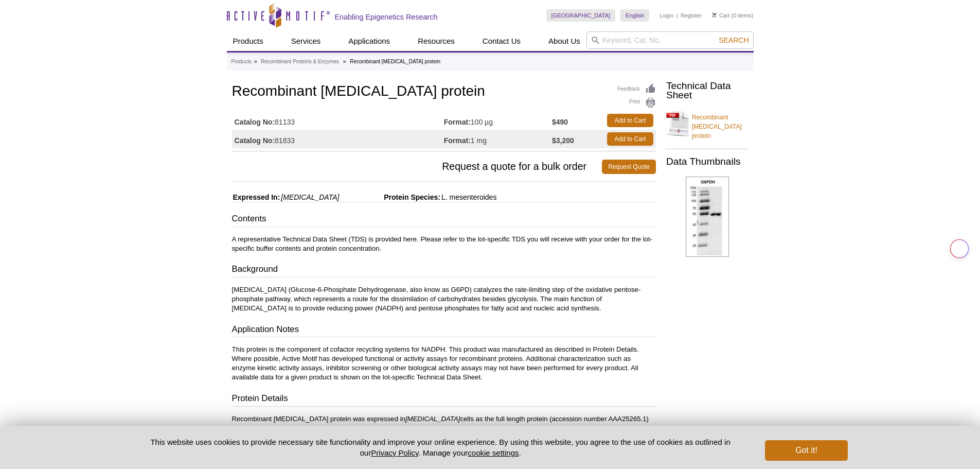 This screenshot has height=469, width=980. I want to click on h3: Protein Details, so click(445, 399).